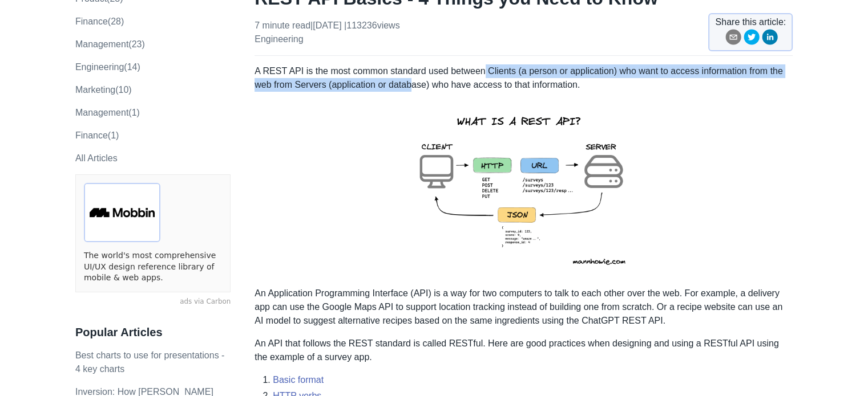  I want to click on a: engineering, so click(278, 39).